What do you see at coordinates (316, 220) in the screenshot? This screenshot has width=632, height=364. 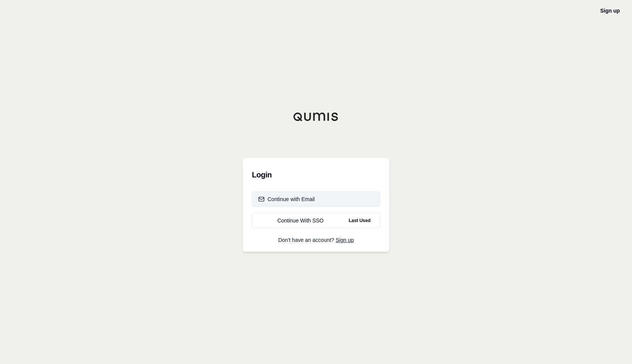 I see `a: Continue With SSOLast Used` at bounding box center [316, 220].